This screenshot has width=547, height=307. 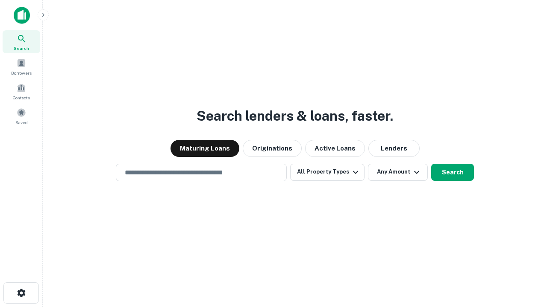 What do you see at coordinates (21, 42) in the screenshot?
I see `div: Search` at bounding box center [21, 42].